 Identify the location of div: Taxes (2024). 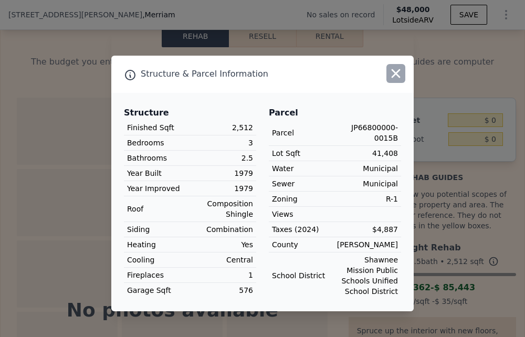
(304, 230).